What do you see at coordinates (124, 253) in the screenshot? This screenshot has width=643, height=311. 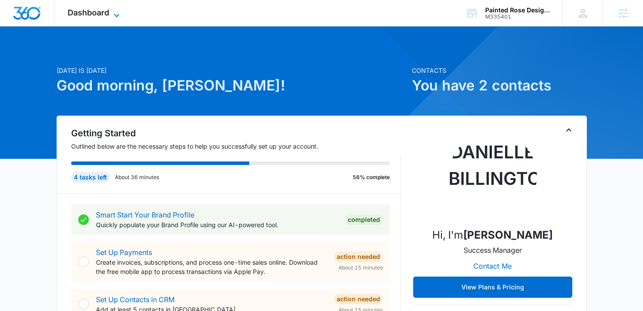 I see `a: Set Up Payments` at bounding box center [124, 253].